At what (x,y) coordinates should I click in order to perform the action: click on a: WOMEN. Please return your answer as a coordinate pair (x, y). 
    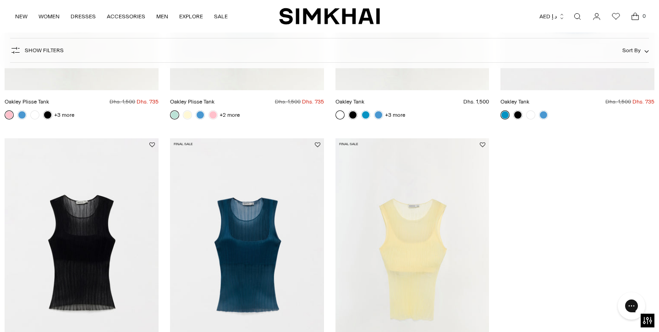
    Looking at the image, I should click on (49, 17).